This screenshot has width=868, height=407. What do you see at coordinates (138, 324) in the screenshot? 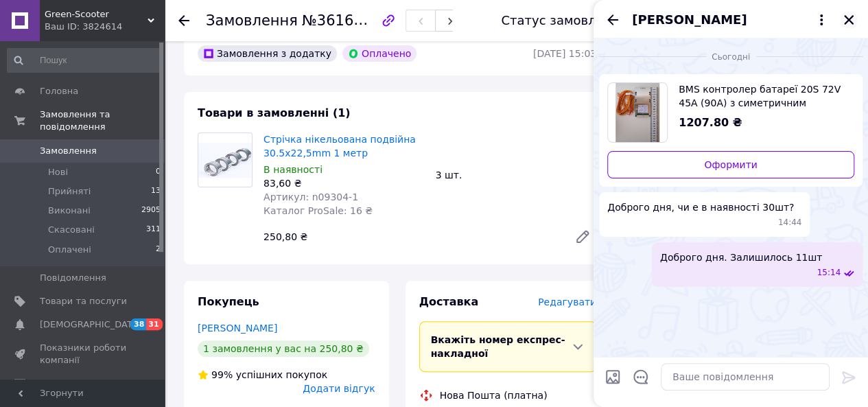
I see `span: 38` at bounding box center [138, 324].